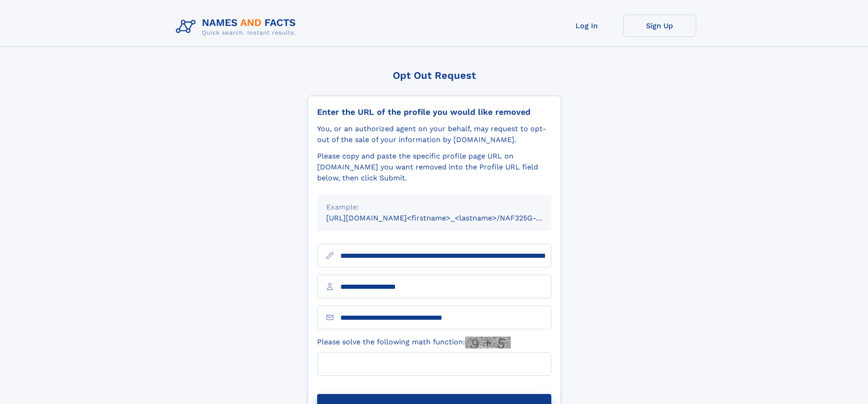  Describe the element at coordinates (237, 27) in the screenshot. I see `img: Logo Names and Facts` at that location.